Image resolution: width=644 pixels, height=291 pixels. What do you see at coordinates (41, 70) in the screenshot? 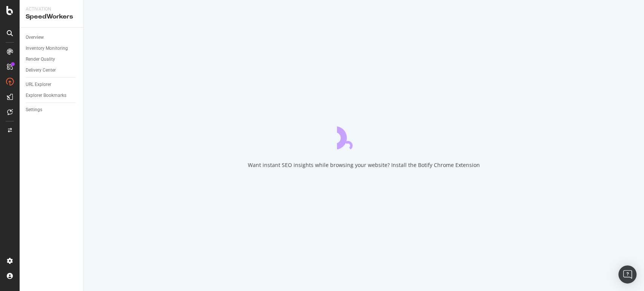
I see `div: Delivery Center` at bounding box center [41, 70].